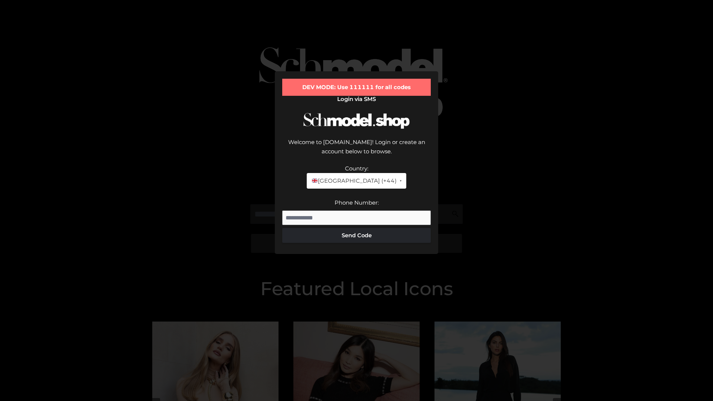  Describe the element at coordinates (357, 236) in the screenshot. I see `button: Send Code` at that location.